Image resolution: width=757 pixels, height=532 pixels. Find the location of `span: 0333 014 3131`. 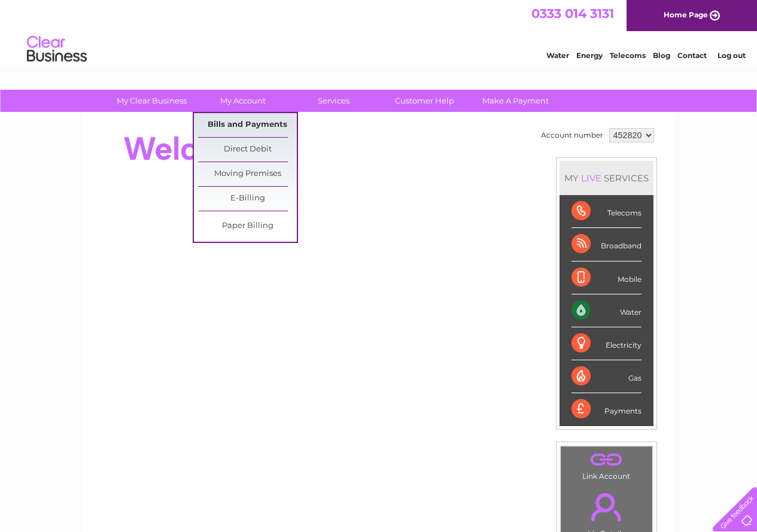

span: 0333 014 3131 is located at coordinates (572, 13).